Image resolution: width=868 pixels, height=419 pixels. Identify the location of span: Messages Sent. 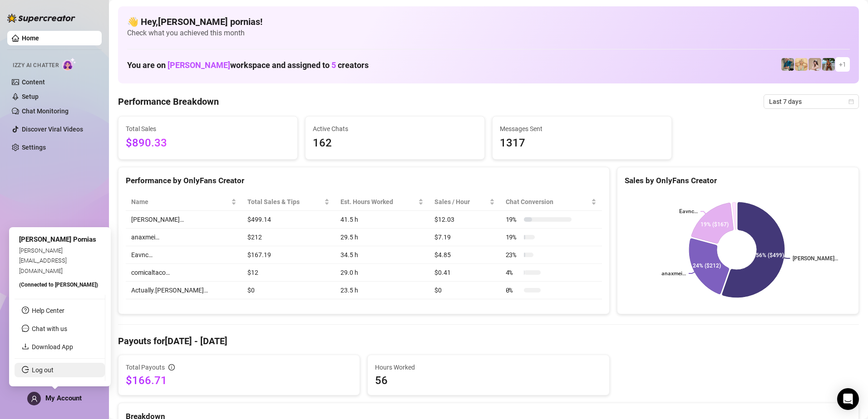
(582, 129).